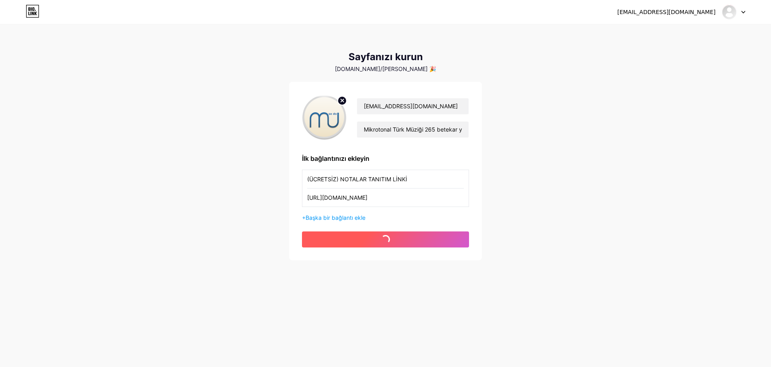 Image resolution: width=771 pixels, height=367 pixels. I want to click on input: Adınız, so click(413, 106).